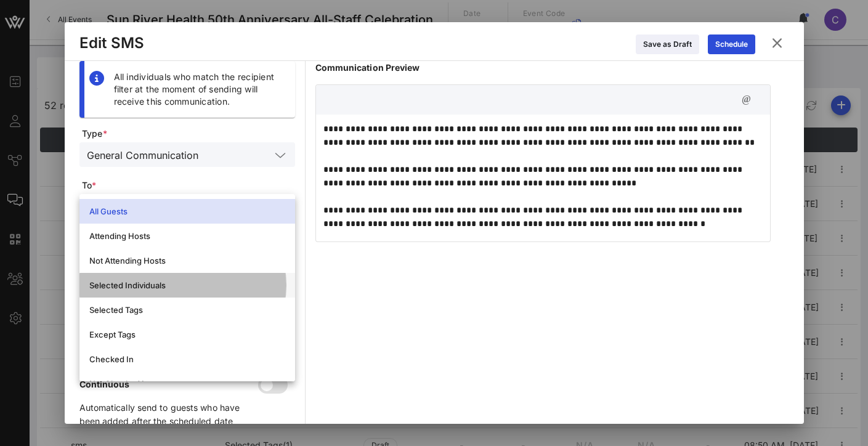  Describe the element at coordinates (187, 360) in the screenshot. I see `div: Checked In` at that location.